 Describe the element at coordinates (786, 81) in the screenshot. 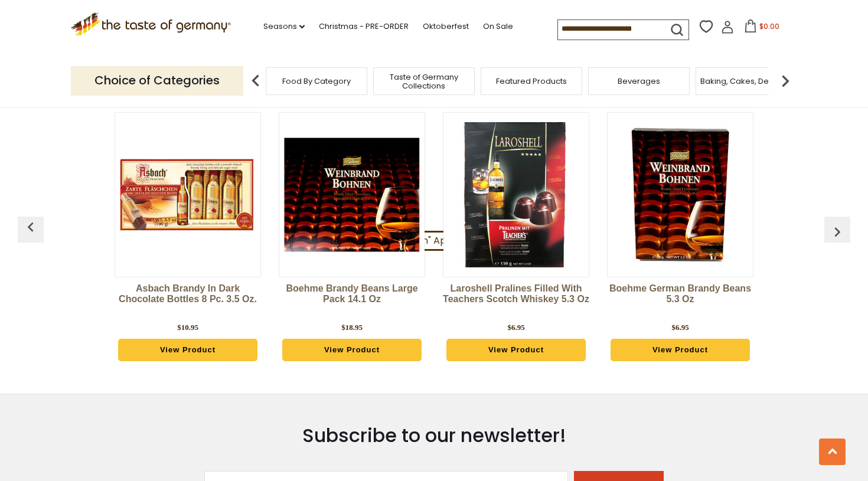

I see `img: next arrow` at that location.